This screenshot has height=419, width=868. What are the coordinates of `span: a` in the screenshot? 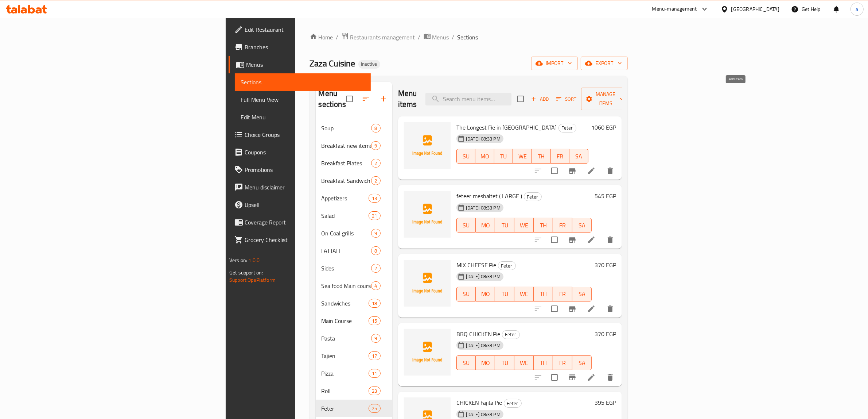 It's located at (857, 9).